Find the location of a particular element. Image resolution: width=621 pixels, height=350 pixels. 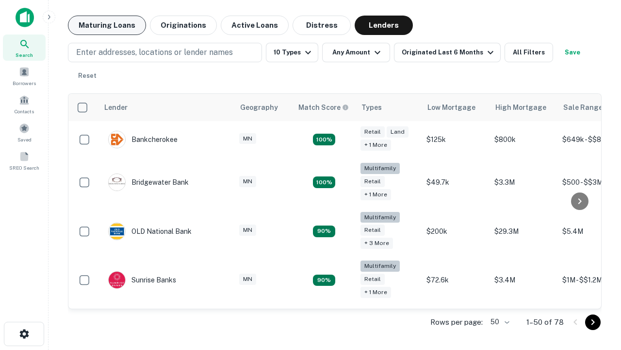

div: Sunrise Banks is located at coordinates (142, 280).